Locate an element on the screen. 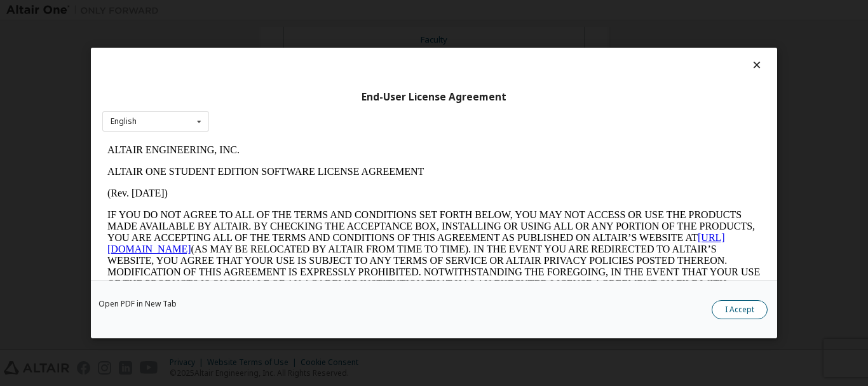 The height and width of the screenshot is (386, 868). div: End-User License Agreement is located at coordinates (434, 98).